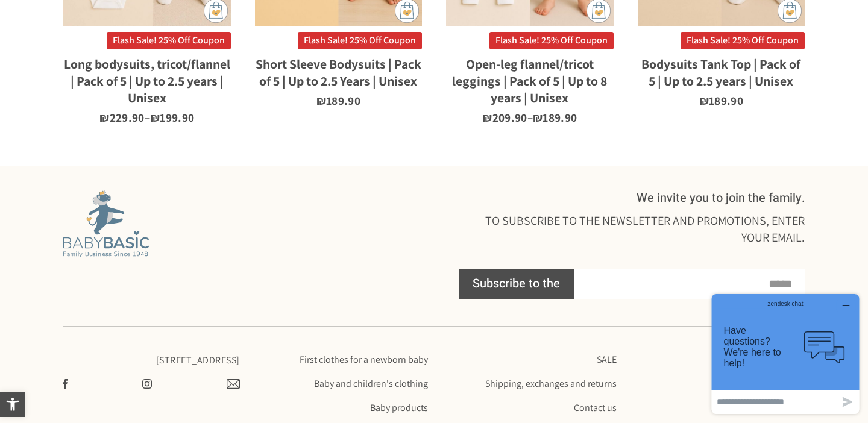  What do you see at coordinates (79, 53) in the screenshot?
I see `button: zendesk chatHave questions? We're here to help!` at bounding box center [79, 53].